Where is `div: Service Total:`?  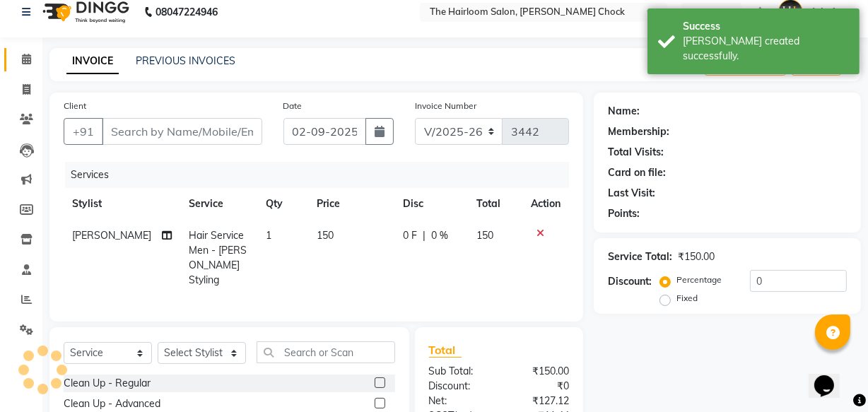 div: Service Total: is located at coordinates (639, 257).